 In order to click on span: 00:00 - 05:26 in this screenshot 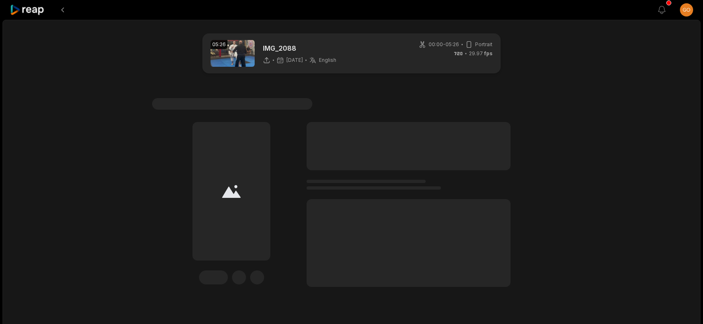, I will do `click(444, 44)`.